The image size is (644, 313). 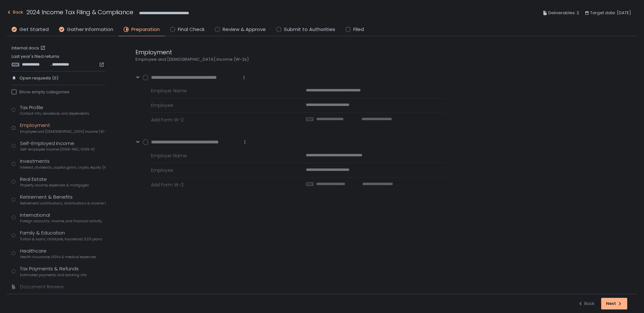 What do you see at coordinates (61, 218) in the screenshot?
I see `div: International` at bounding box center [61, 218].